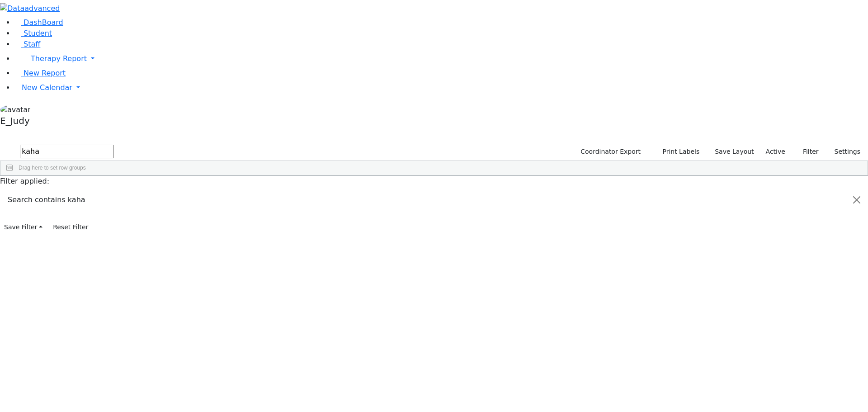 The height and width of the screenshot is (412, 868). Describe the element at coordinates (31, 44) in the screenshot. I see `span: Staff` at that location.